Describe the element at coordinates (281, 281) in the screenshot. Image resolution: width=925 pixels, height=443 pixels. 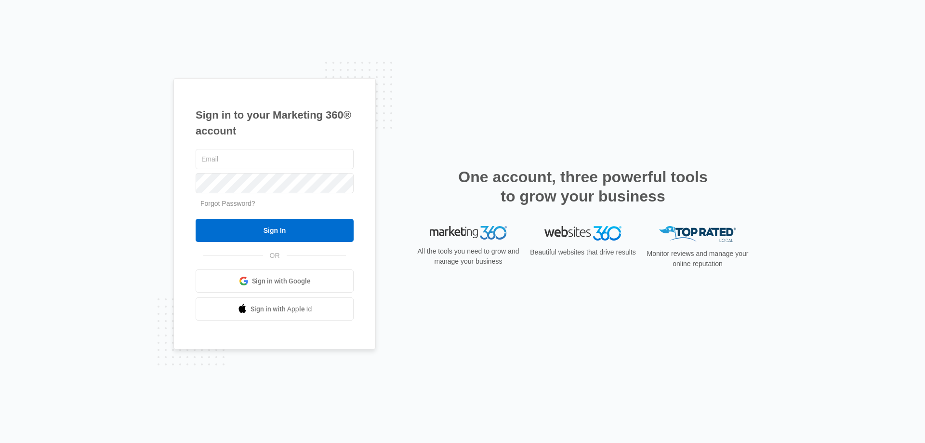
I see `span: Sign in with Google` at that location.